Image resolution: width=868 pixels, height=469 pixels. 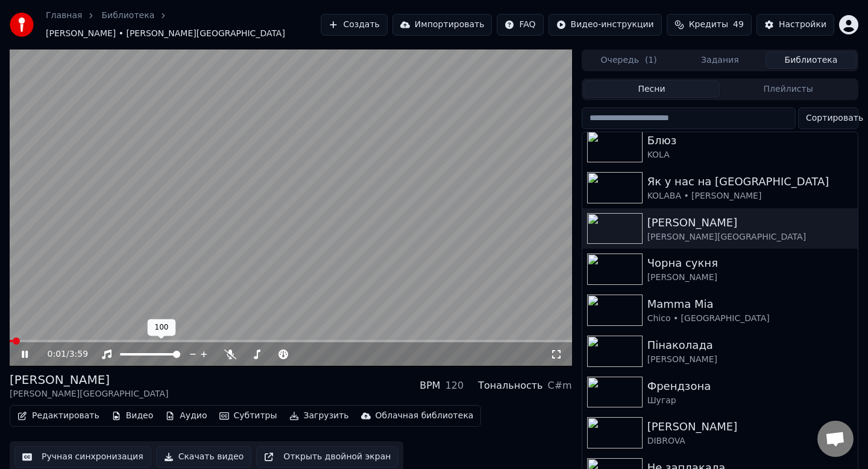 What do you see at coordinates (811, 59) in the screenshot?
I see `button: Библиотека` at bounding box center [811, 59].